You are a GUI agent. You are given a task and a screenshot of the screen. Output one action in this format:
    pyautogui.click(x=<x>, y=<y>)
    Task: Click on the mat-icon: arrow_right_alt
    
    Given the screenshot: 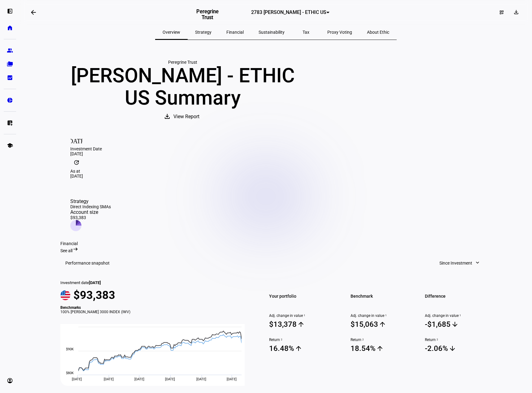 What is the action you would take?
    pyautogui.click(x=75, y=249)
    